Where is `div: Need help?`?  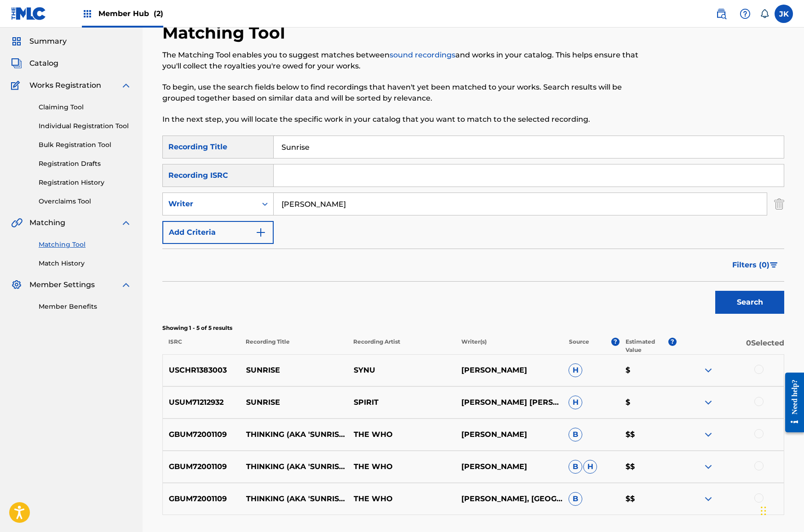 div: Need help? is located at coordinates (16, 32).